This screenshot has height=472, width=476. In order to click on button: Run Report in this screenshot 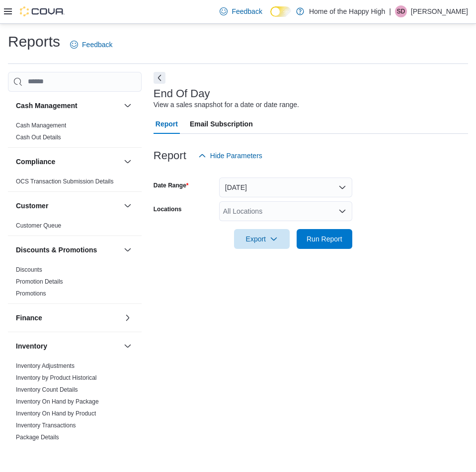, I will do `click(324, 239)`.